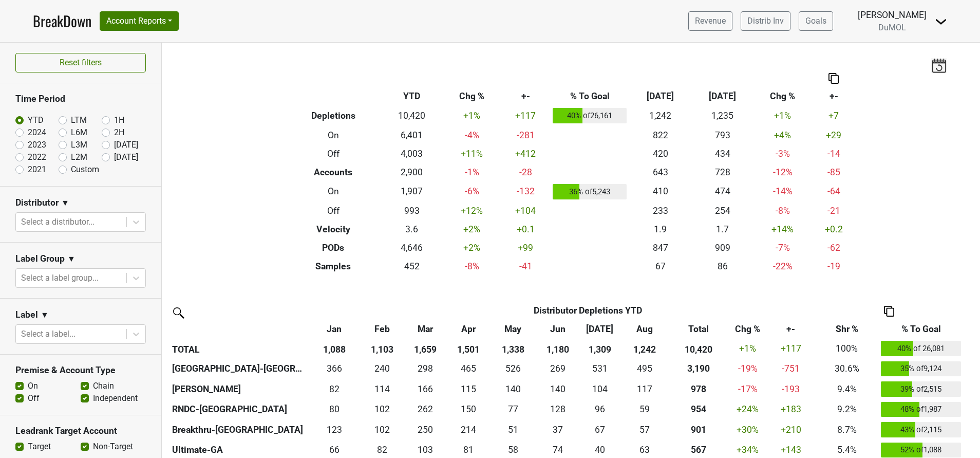  I want to click on td: -6 %, so click(472, 192).